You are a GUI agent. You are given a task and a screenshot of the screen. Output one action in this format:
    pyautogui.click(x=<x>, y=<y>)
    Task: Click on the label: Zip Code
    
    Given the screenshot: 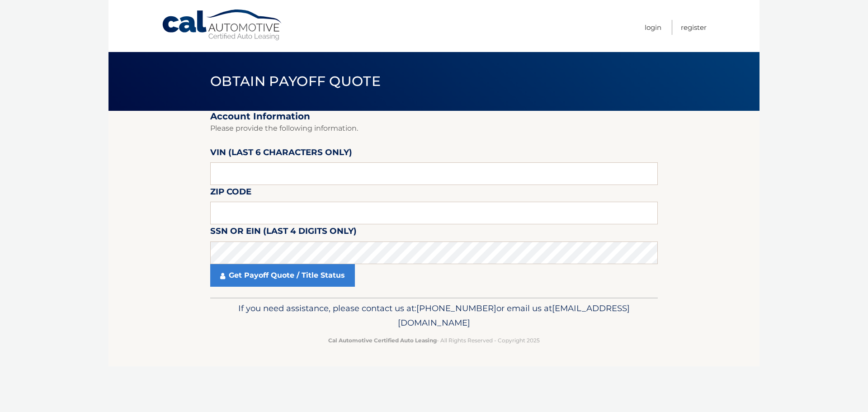 What is the action you would take?
    pyautogui.click(x=231, y=193)
    